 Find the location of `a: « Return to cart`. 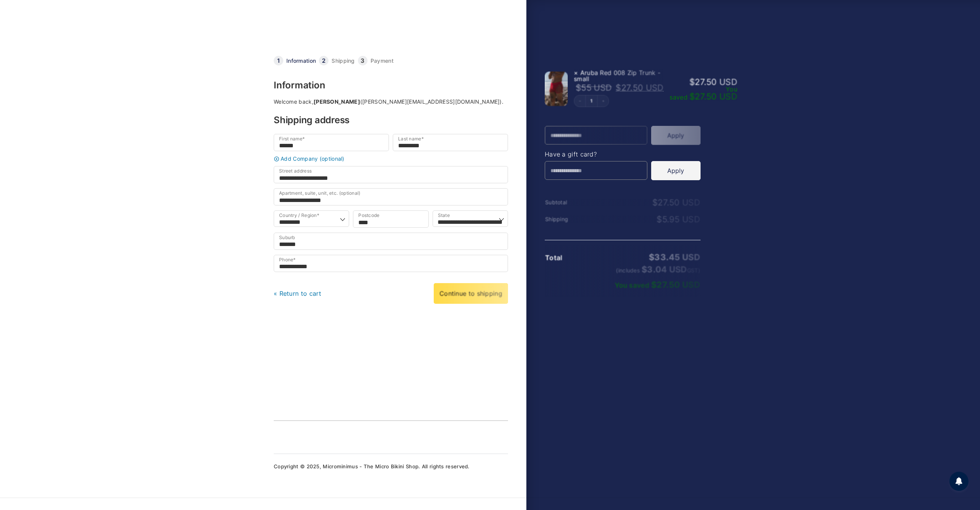

a: « Return to cart is located at coordinates (298, 294).